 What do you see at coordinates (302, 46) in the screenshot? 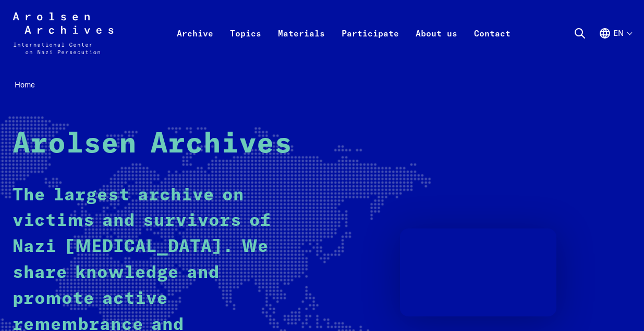
I see `a: Materials` at bounding box center [302, 46].